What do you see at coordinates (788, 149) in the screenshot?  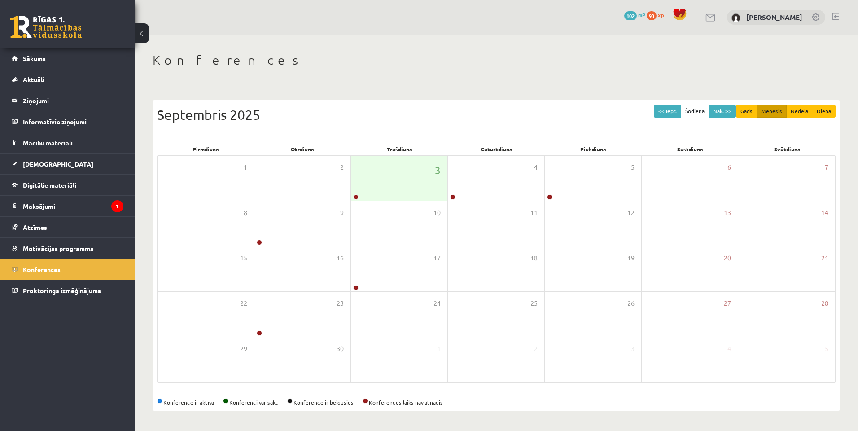 I see `div: Svētdiena` at bounding box center [788, 149].